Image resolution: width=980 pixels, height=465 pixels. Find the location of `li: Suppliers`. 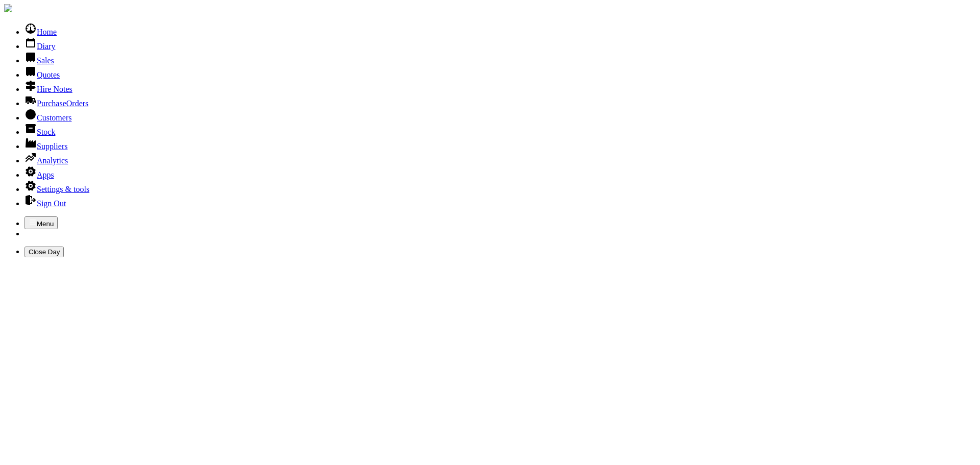

li: Suppliers is located at coordinates (500, 144).